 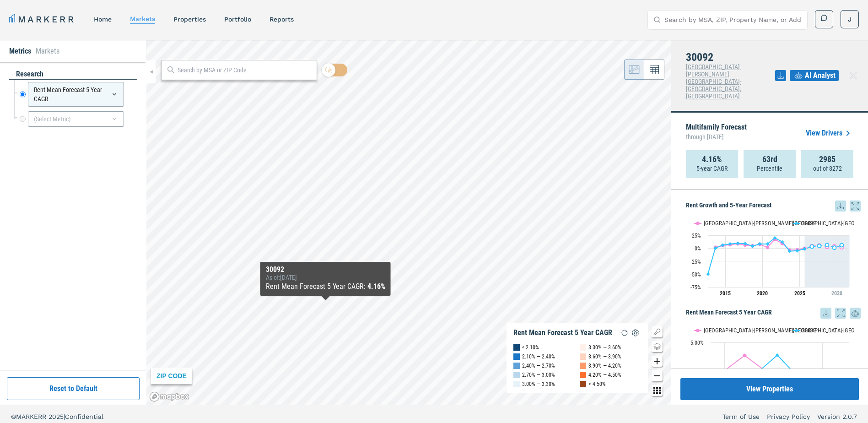 What do you see at coordinates (73, 388) in the screenshot?
I see `button: Reset to Default` at bounding box center [73, 388].